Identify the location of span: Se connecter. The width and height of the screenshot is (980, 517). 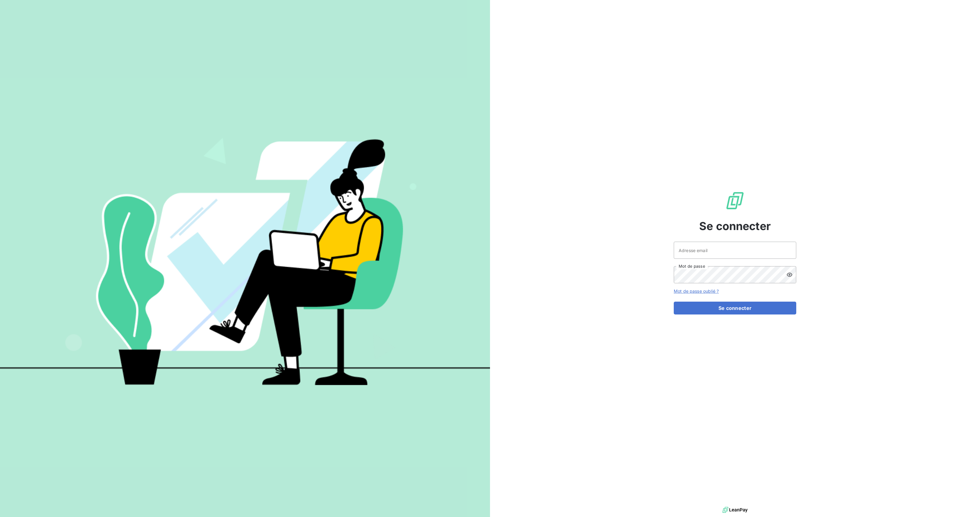
(735, 227).